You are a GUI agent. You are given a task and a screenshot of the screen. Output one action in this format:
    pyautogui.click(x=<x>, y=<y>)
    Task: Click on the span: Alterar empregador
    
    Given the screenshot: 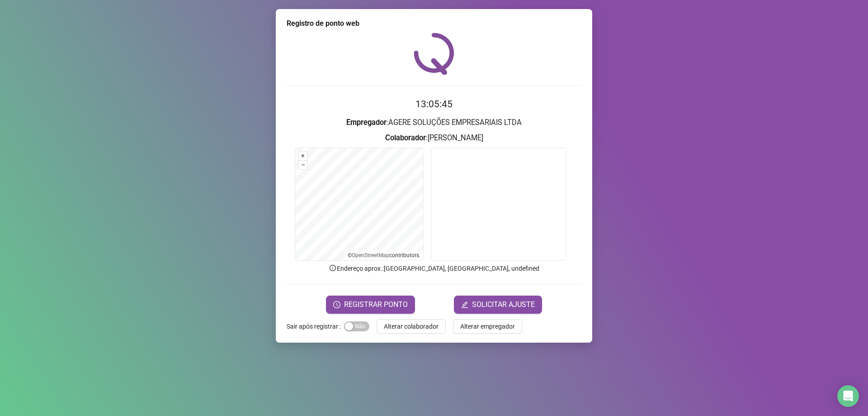 What is the action you would take?
    pyautogui.click(x=487, y=326)
    